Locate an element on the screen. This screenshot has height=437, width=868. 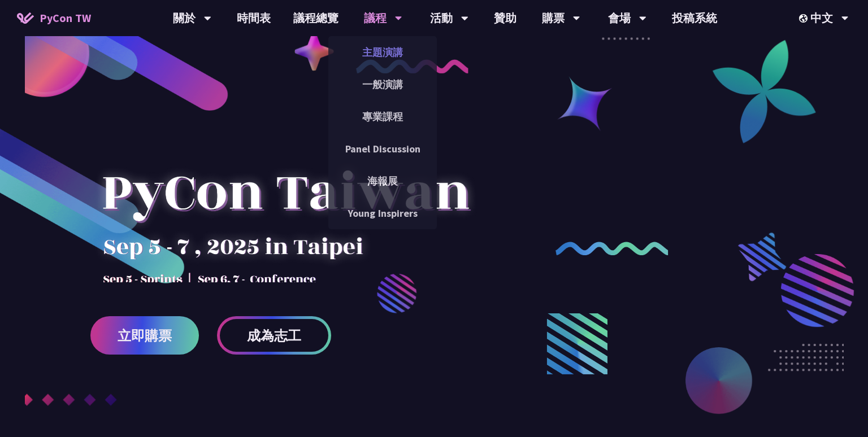
span: PyCon TW is located at coordinates (65, 18).